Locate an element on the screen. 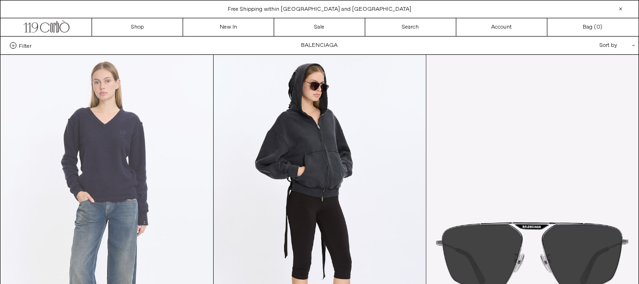  a: Account is located at coordinates (502, 27).